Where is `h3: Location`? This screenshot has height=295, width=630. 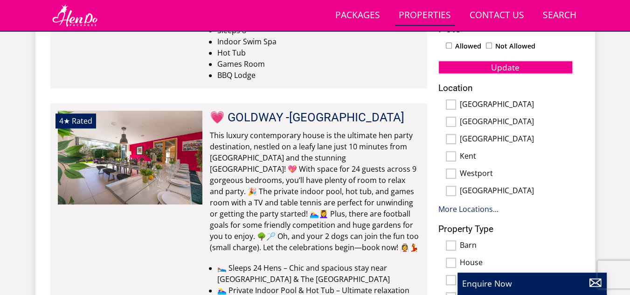
h3: Location is located at coordinates (506, 88).